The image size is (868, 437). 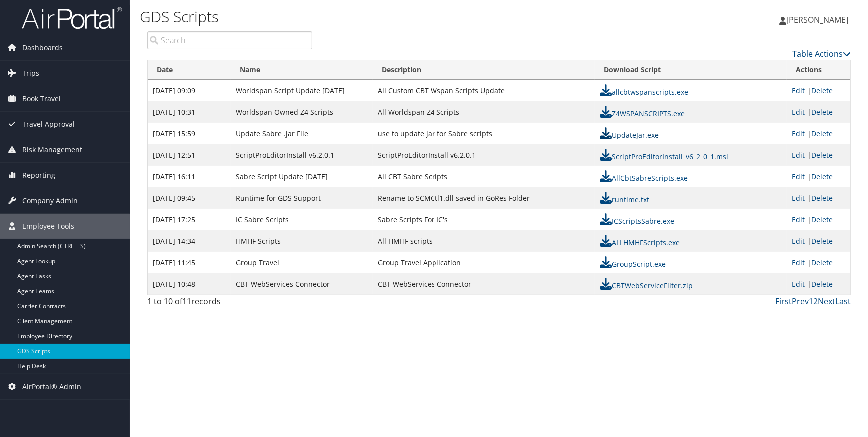 I want to click on th: Description: activate to sort column ascending, so click(x=483, y=70).